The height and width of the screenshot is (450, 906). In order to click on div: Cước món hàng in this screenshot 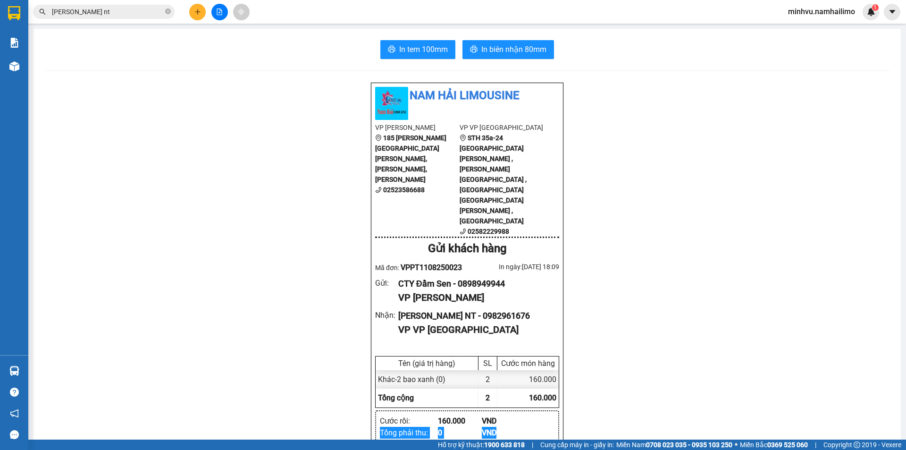, I will do `click(528, 363)`.